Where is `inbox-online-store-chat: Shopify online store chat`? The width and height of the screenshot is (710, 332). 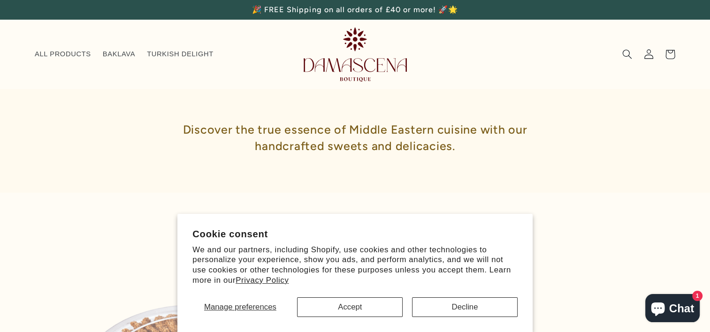
inbox-online-store-chat: Shopify online store chat is located at coordinates (672, 309).